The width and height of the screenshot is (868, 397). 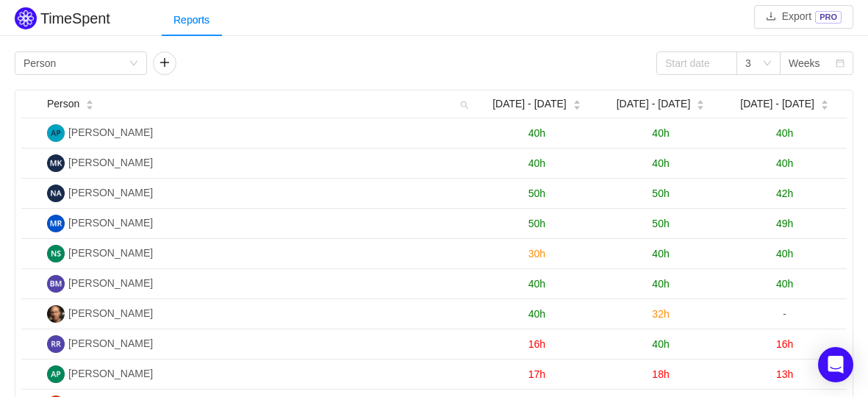 I want to click on div: Person, so click(x=39, y=63).